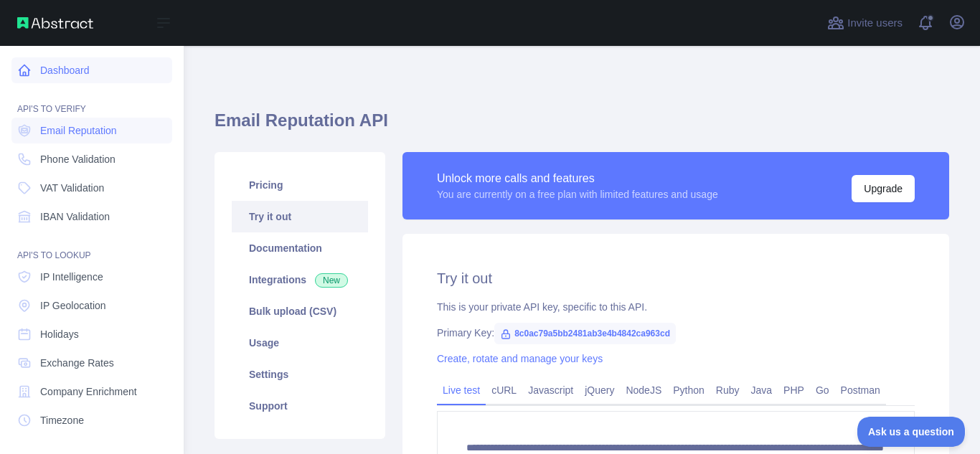  I want to click on a: Phone Validation, so click(92, 159).